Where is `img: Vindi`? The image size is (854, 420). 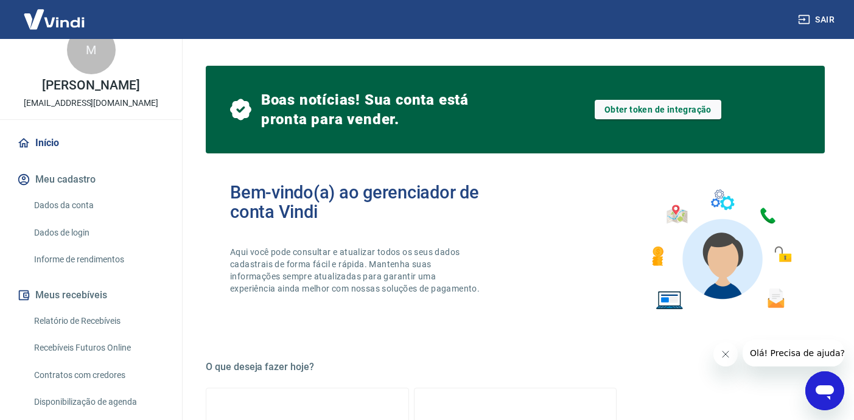
img: Vindi is located at coordinates (54, 19).